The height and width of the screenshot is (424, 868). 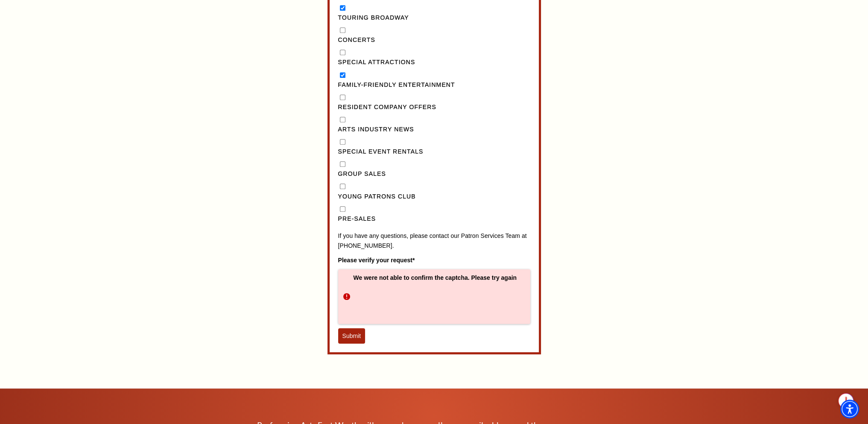 I want to click on button: Submit, so click(x=352, y=335).